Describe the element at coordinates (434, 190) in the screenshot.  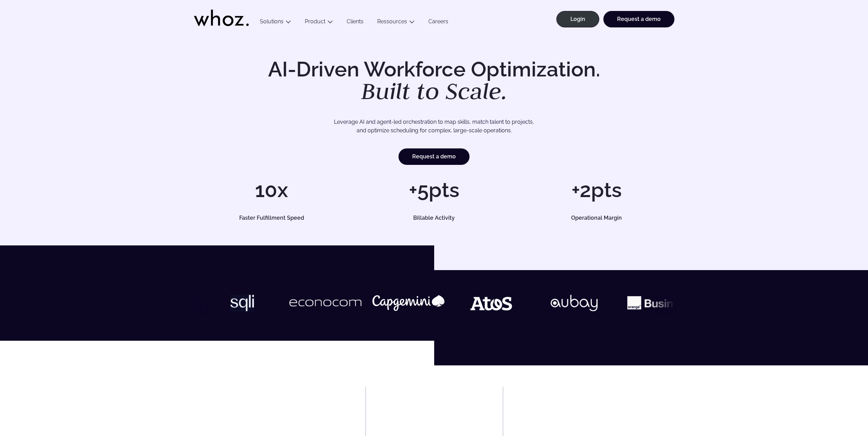
I see `h1: +5pts` at that location.